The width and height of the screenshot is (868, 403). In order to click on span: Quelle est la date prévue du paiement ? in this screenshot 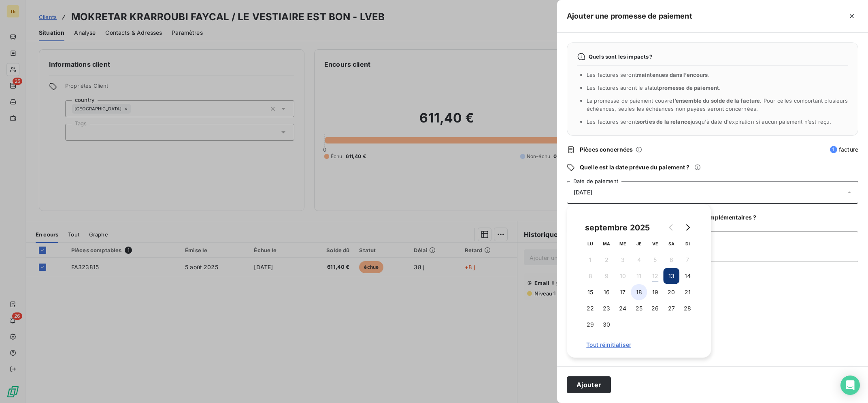, I will do `click(634, 167)`.